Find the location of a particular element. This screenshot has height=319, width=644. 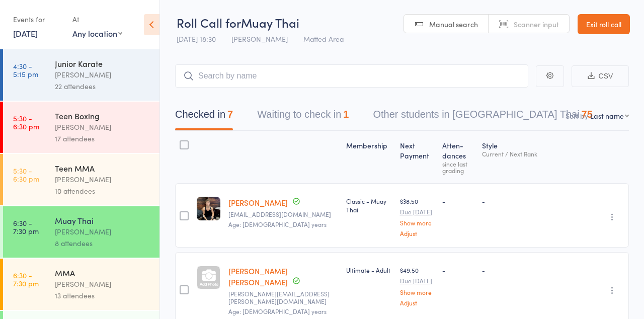

label: Sort by is located at coordinates (576, 116).